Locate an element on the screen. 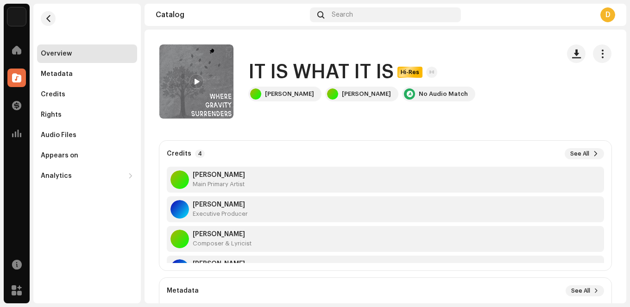 The height and width of the screenshot is (307, 630). div: Main Primary Artist is located at coordinates (219, 184).